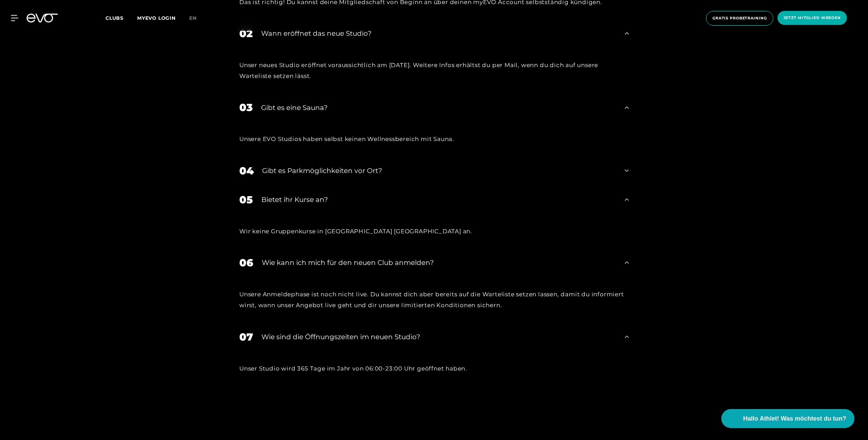  Describe the element at coordinates (156, 18) in the screenshot. I see `a: MYEVO LOGIN` at that location.